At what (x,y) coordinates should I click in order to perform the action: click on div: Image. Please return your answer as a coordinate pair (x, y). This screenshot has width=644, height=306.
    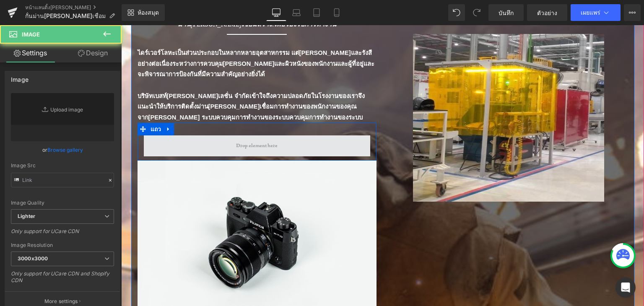
    Looking at the image, I should click on (19, 77).